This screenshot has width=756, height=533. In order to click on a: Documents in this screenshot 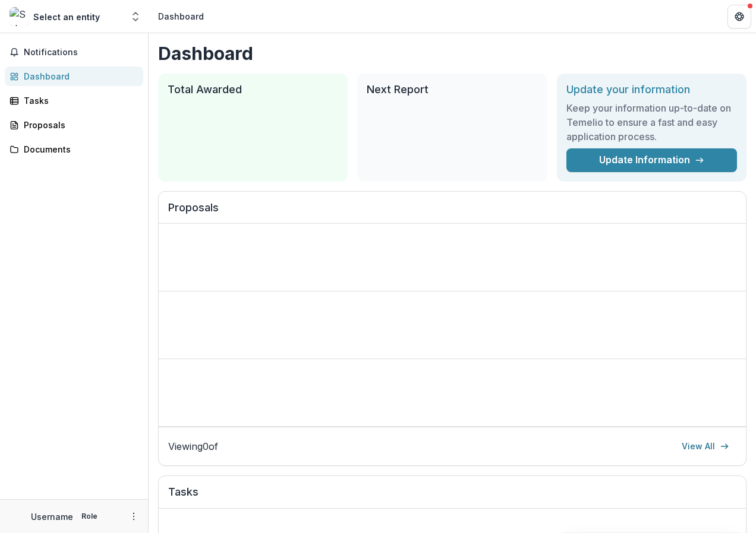, I will do `click(74, 149)`.